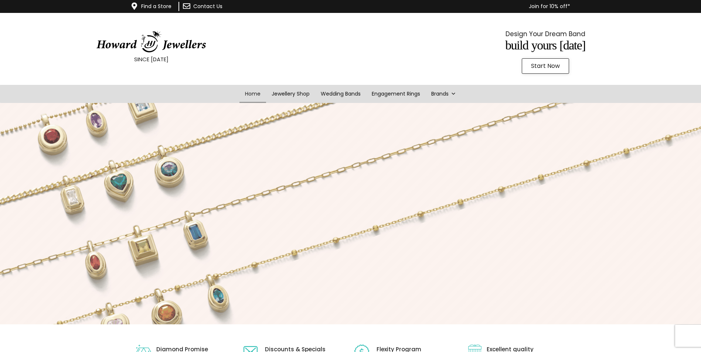  Describe the element at coordinates (545, 66) in the screenshot. I see `a: Start Now` at that location.